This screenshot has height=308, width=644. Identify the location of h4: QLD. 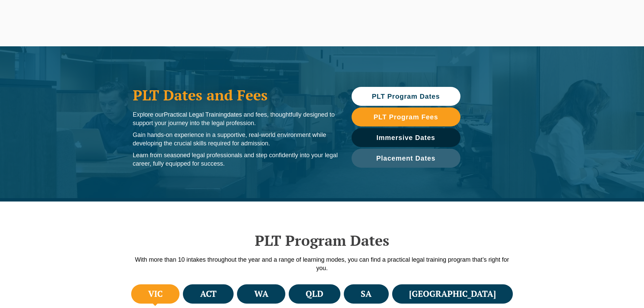
(314, 293).